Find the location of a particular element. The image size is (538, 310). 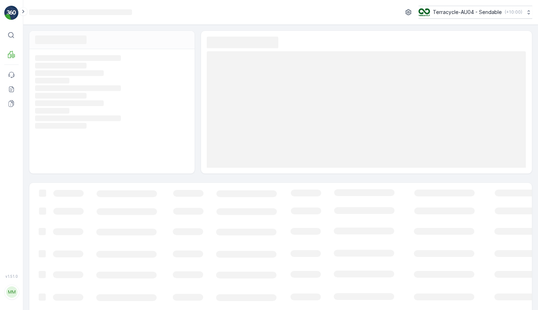

p: ( +10:00 ) is located at coordinates (514, 12).